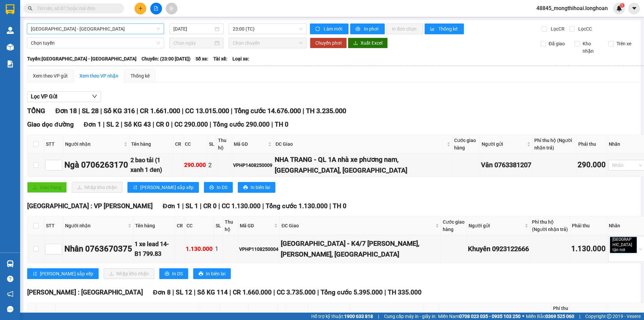  Describe the element at coordinates (433, 29) in the screenshot. I see `span: bar-chart` at that location.